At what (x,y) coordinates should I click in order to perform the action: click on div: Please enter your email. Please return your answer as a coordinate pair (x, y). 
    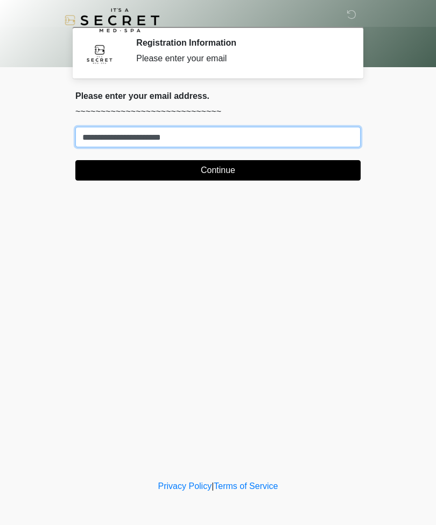
    Looking at the image, I should click on (240, 59).